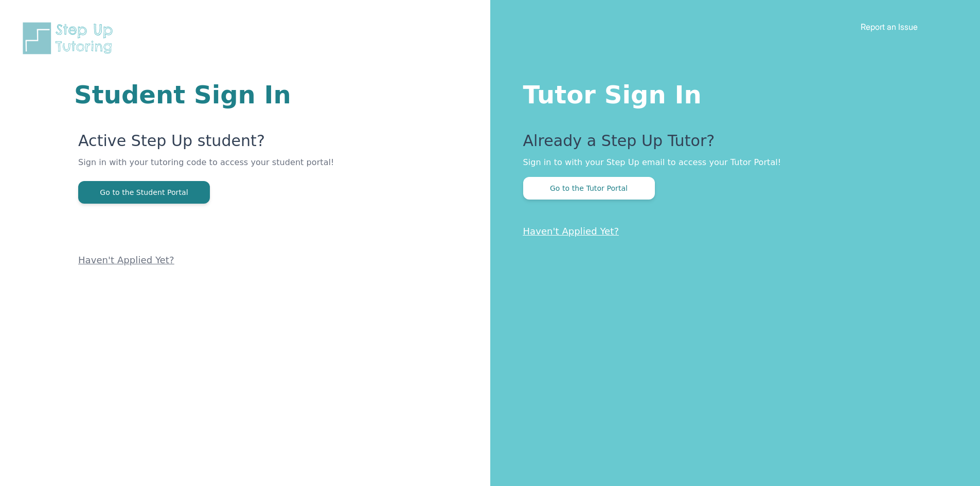 The image size is (980, 486). Describe the element at coordinates (731, 144) in the screenshot. I see `p: Already a Step Up Tutor?` at that location.